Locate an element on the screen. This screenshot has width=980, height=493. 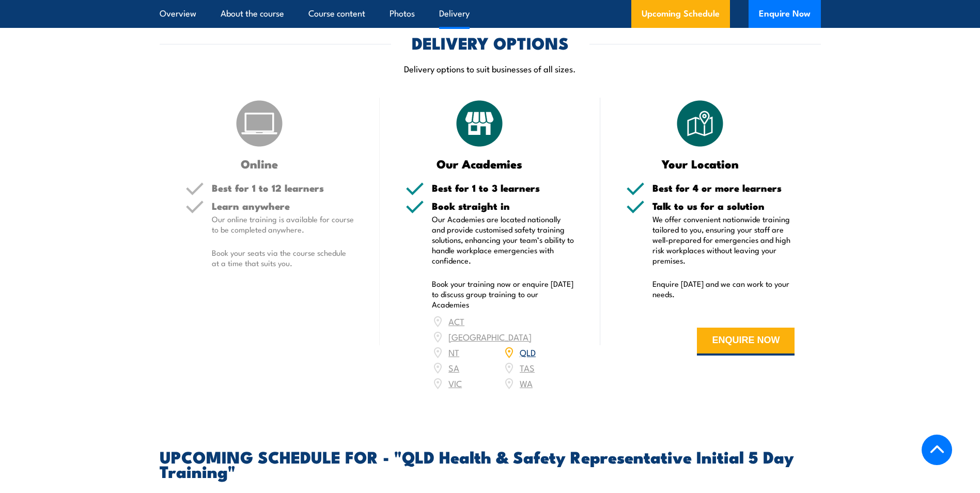
h5: Book straight in is located at coordinates (503, 206).